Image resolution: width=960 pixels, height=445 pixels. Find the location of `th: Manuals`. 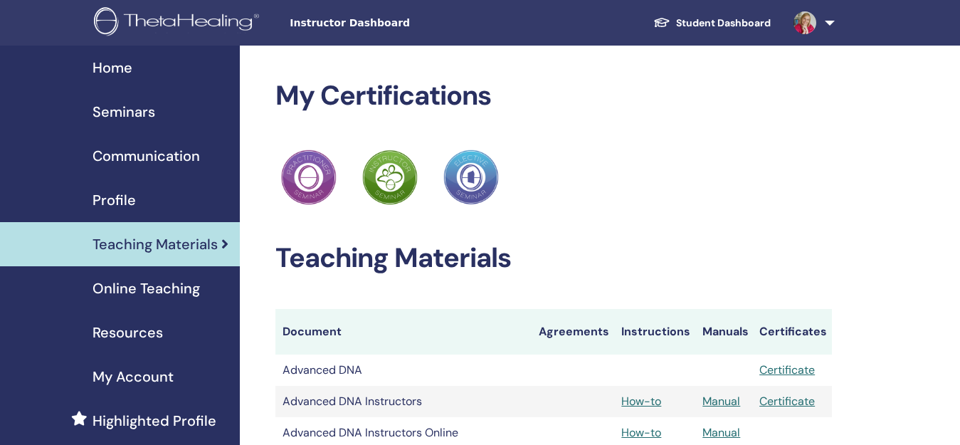

th: Manuals is located at coordinates (723, 331).